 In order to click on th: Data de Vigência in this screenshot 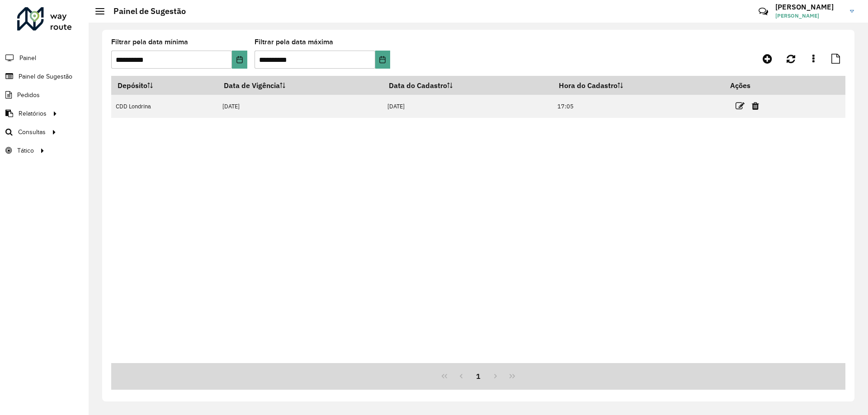, I will do `click(300, 86)`.